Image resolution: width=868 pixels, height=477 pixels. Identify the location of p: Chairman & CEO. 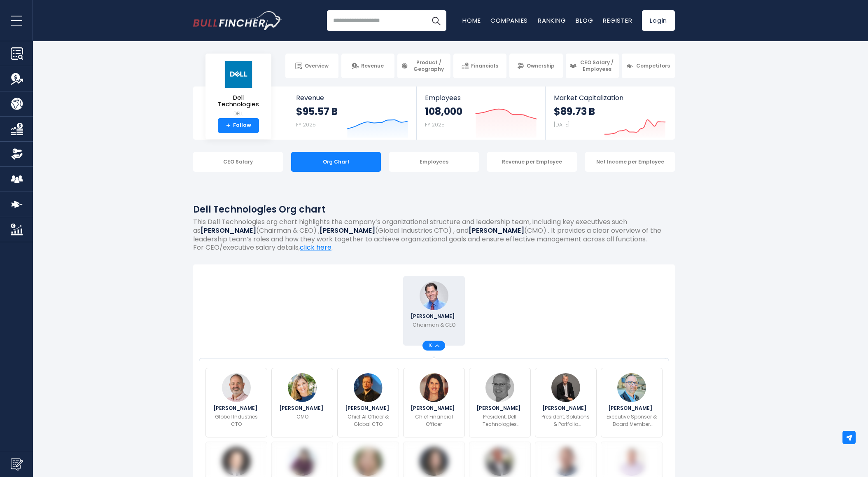
(434, 325).